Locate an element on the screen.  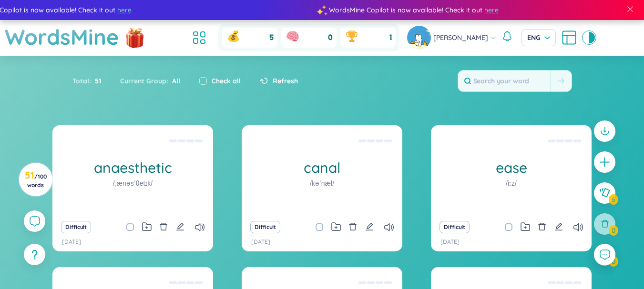
span: 1 is located at coordinates (390, 37).